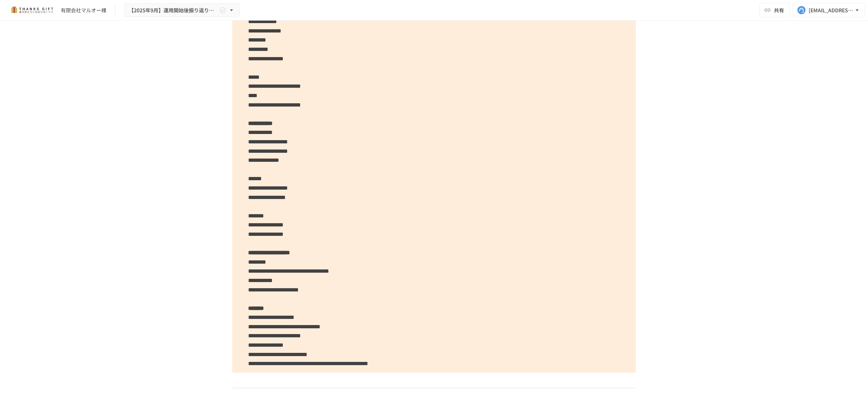 This screenshot has height=411, width=868. I want to click on span: 共有, so click(779, 10).